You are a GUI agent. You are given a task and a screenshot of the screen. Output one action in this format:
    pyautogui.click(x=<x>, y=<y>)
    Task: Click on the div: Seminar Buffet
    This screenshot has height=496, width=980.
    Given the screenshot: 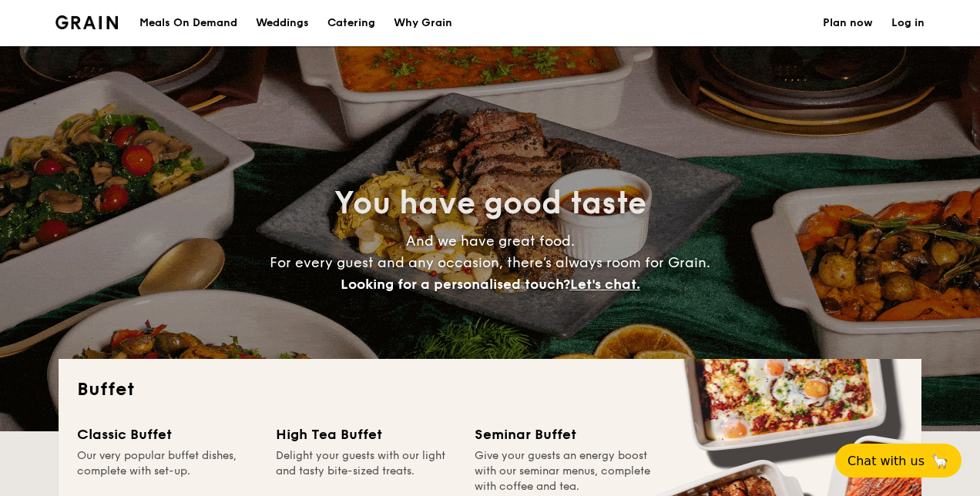 What is the action you would take?
    pyautogui.click(x=565, y=435)
    